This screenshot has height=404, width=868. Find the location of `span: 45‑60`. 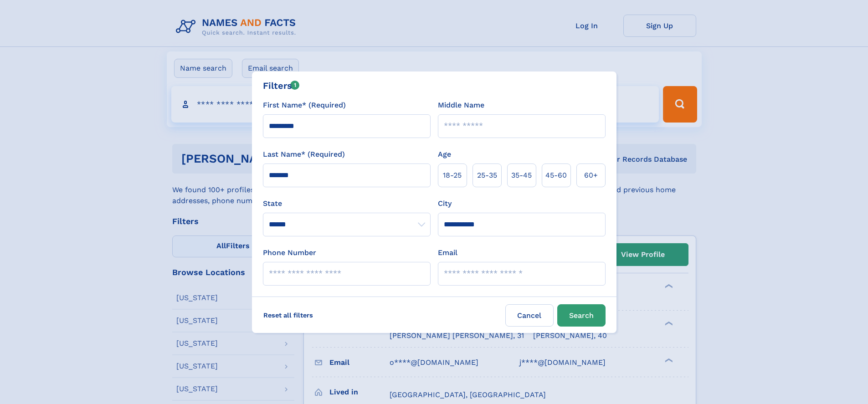

span: 45‑60 is located at coordinates (555, 175).